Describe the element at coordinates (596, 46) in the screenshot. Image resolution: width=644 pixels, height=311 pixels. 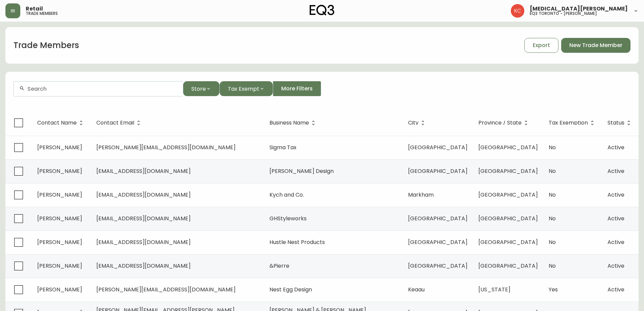
I see `span: New Trade Member` at that location.